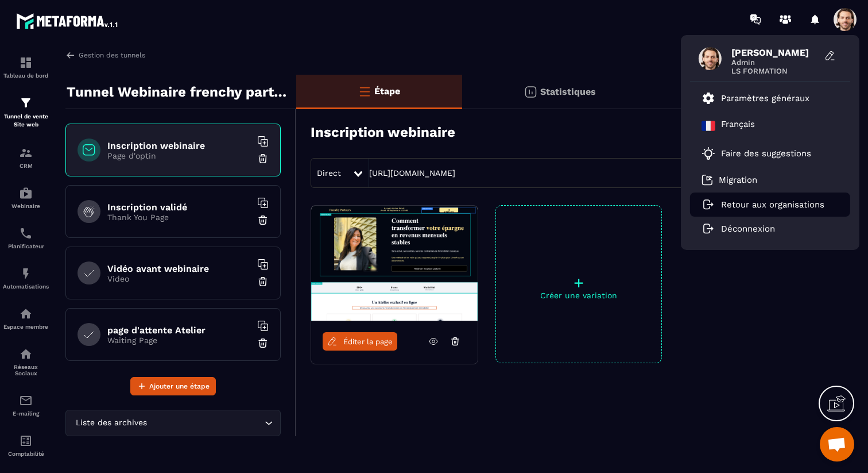 Image resolution: width=868 pixels, height=473 pixels. What do you see at coordinates (756, 99) in the screenshot?
I see `a: Paramètres généraux` at bounding box center [756, 99].